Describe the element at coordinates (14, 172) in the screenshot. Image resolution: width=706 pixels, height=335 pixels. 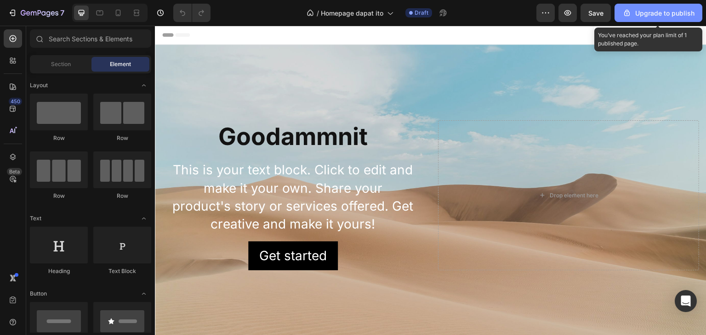
I see `div: Beta` at that location.